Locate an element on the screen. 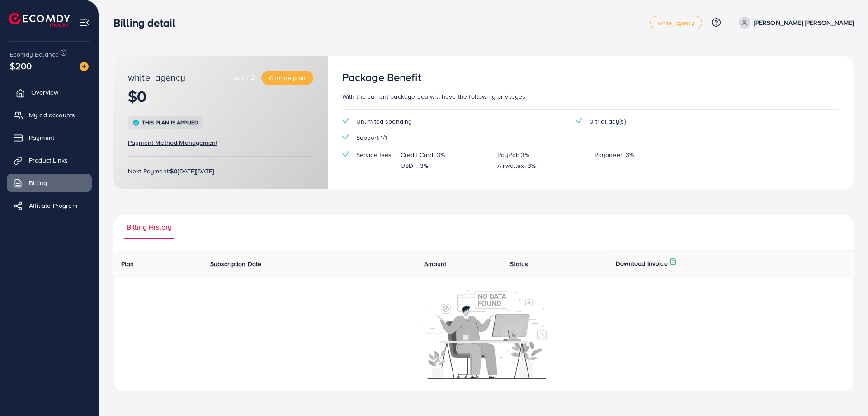 This screenshot has width=868, height=416. span: Payment is located at coordinates (41, 138).